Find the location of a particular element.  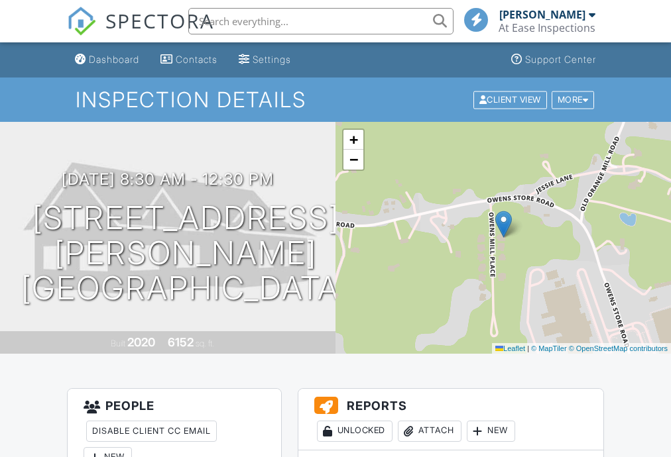

div: New is located at coordinates (490, 431).